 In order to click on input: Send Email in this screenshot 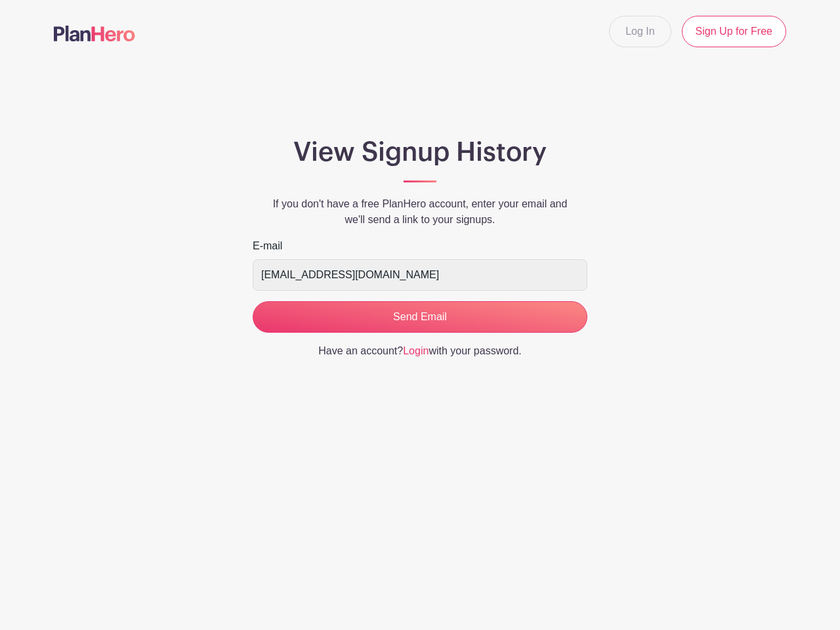, I will do `click(420, 317)`.